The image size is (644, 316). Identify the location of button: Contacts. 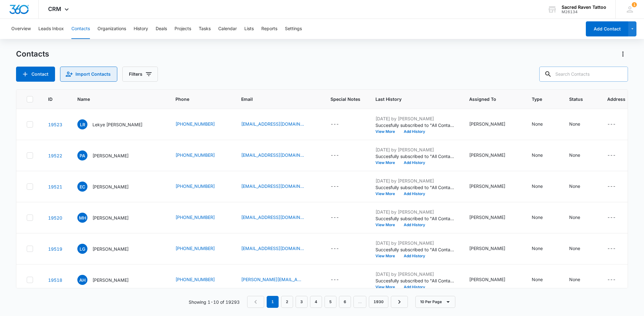
(80, 29).